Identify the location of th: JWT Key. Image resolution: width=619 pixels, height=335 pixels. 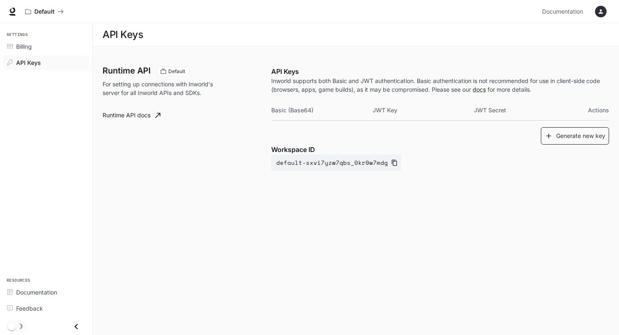
(423, 110).